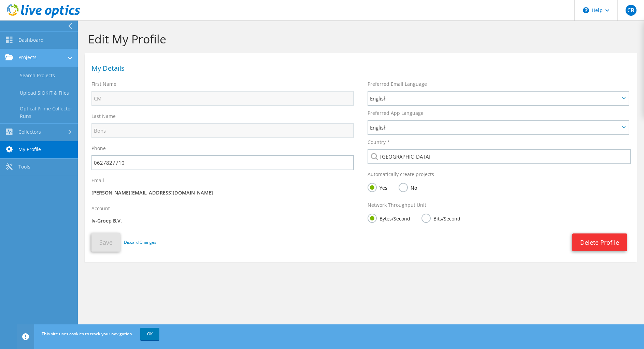 The height and width of the screenshot is (349, 644). I want to click on label: No, so click(408, 187).